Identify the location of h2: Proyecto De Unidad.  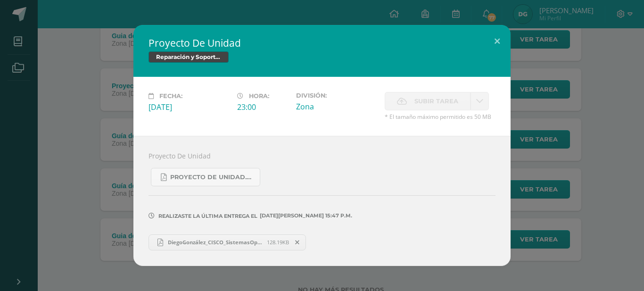
(322, 43).